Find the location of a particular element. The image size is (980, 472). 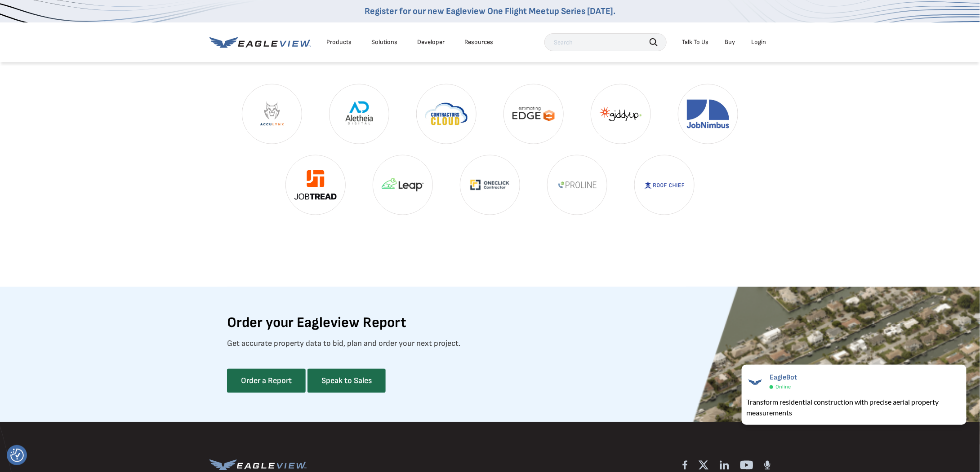

img: JobTread is located at coordinates (315, 185).